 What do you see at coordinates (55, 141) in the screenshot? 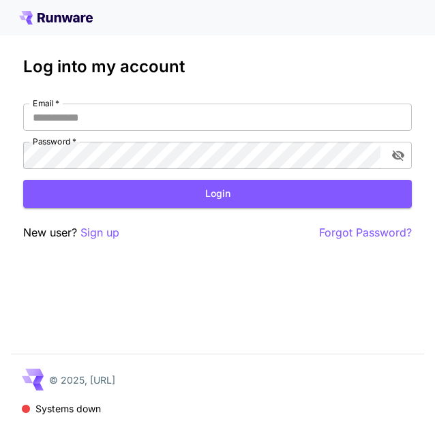
I see `label: Password` at bounding box center [55, 141].